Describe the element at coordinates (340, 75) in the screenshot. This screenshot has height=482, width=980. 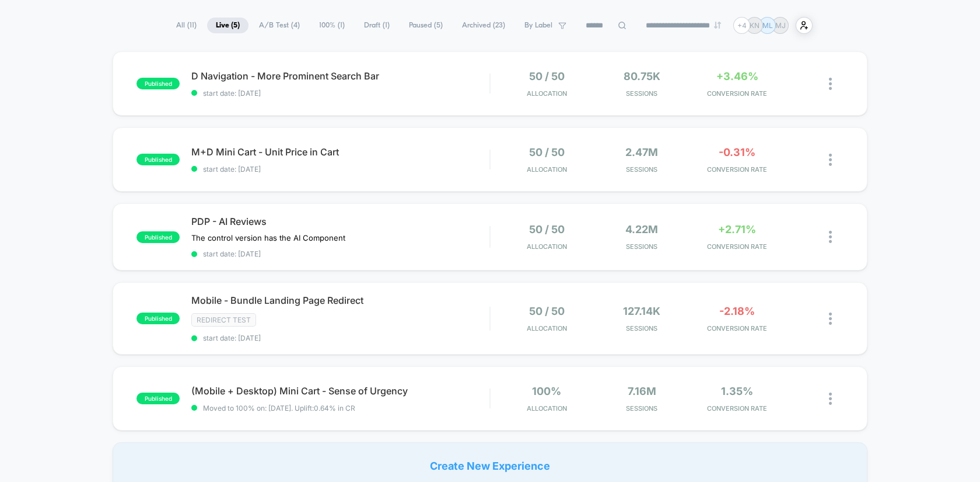
I see `span: D Navigation - More Prominent Search Bar` at that location.